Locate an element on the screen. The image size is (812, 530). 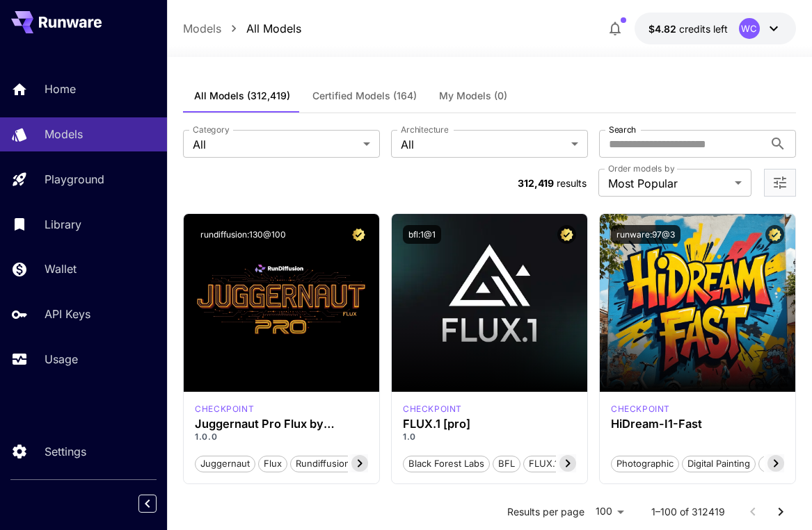
div: Juggernaut Pro Flux by RunDiffusion is located at coordinates (281, 424).